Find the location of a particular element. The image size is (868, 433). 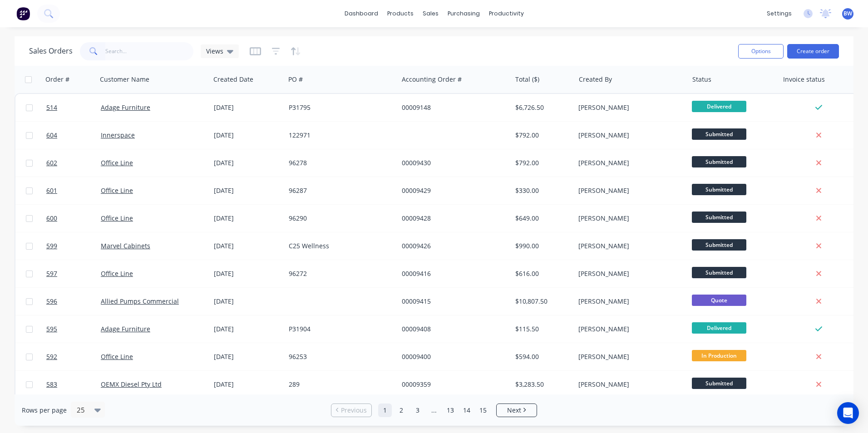

div: Invoice status is located at coordinates (804, 80).